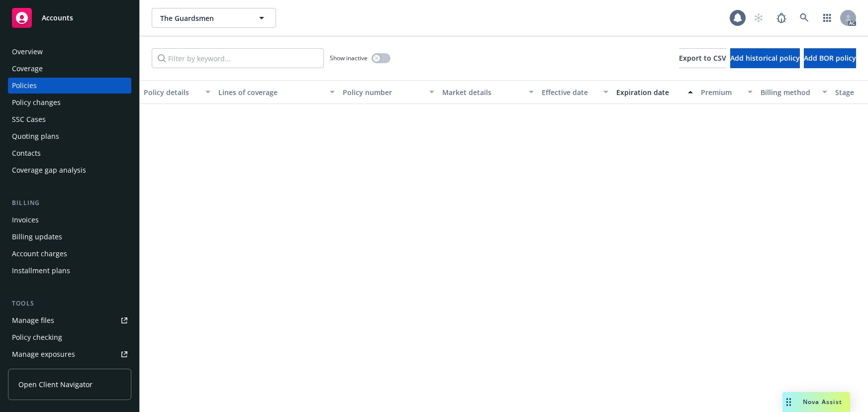  I want to click on div: Billing updates, so click(37, 237).